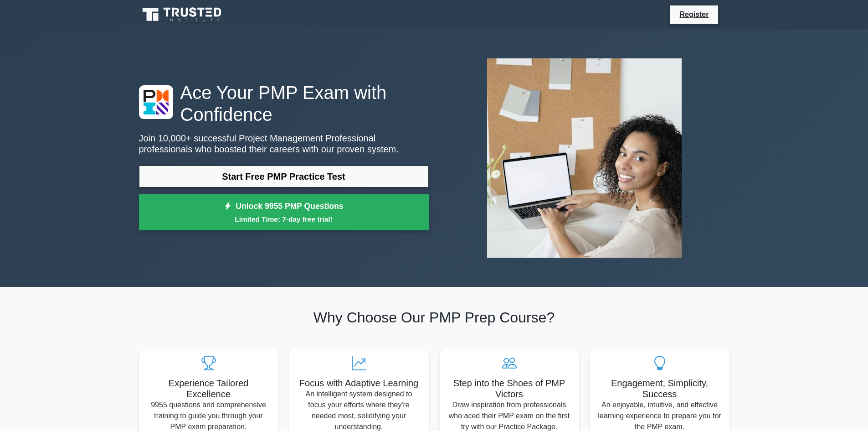  What do you see at coordinates (694, 14) in the screenshot?
I see `a: Register` at bounding box center [694, 14].